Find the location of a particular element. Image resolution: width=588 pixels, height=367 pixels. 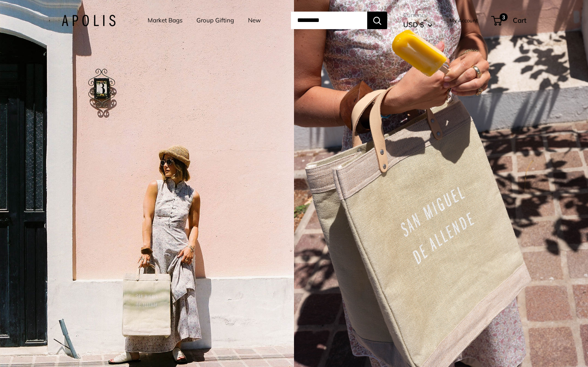

a: 3 Cart is located at coordinates (509, 21).